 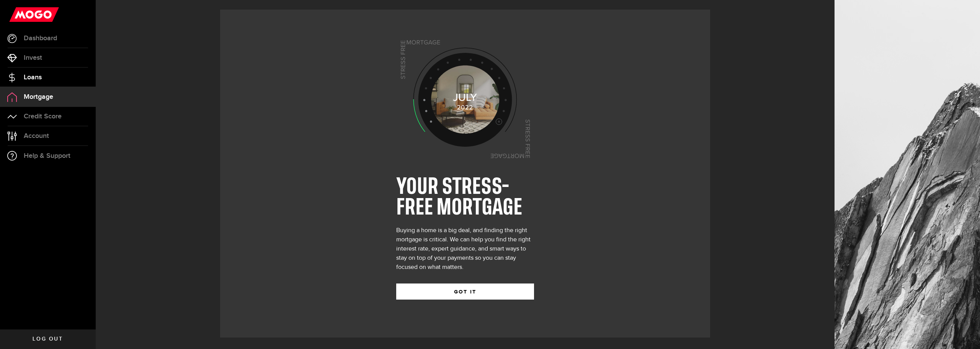 What do you see at coordinates (36, 136) in the screenshot?
I see `span: Account` at bounding box center [36, 136].